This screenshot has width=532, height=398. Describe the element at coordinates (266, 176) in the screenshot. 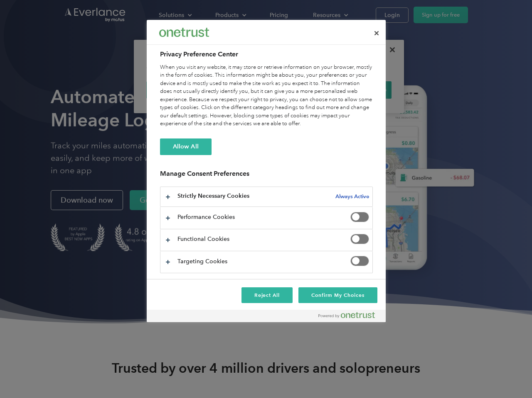

I see `h3: Manage Consent Preferences` at that location.